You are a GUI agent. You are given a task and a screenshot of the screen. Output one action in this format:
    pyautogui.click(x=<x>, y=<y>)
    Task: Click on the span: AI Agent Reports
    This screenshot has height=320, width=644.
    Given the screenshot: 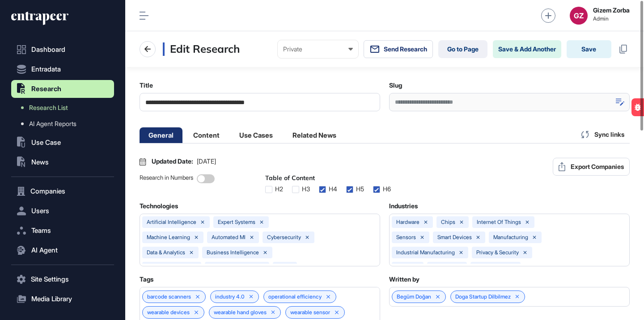 What is the action you would take?
    pyautogui.click(x=53, y=124)
    